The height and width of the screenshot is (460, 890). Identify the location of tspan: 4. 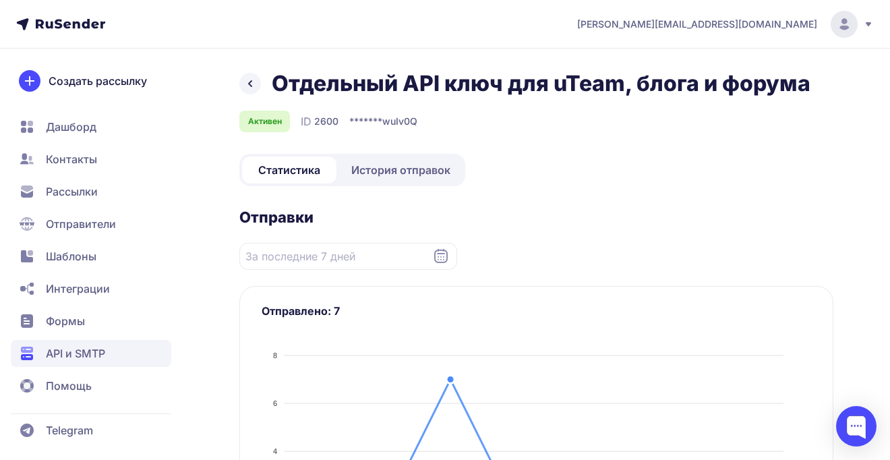
(275, 451).